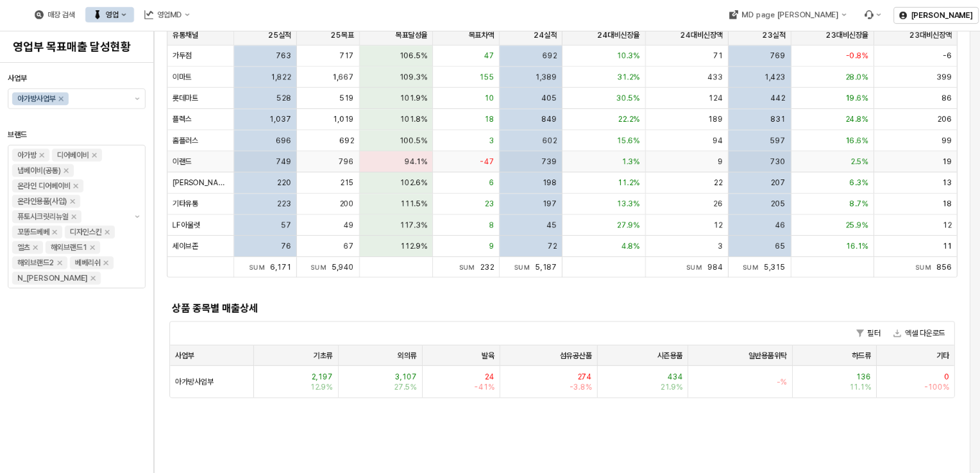  Describe the element at coordinates (857, 140) in the screenshot. I see `span: 16.6%` at that location.